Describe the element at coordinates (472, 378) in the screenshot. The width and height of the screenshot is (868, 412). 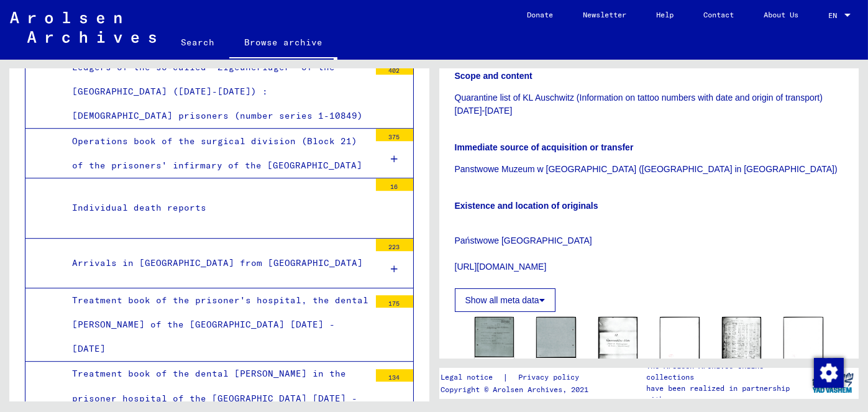
I see `a: Legal notice` at that location.